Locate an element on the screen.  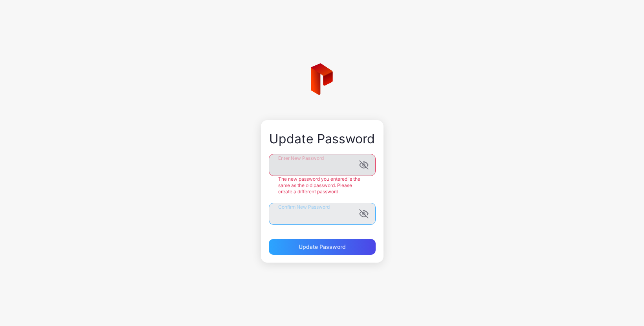
button: Enter New Password is located at coordinates (364, 165).